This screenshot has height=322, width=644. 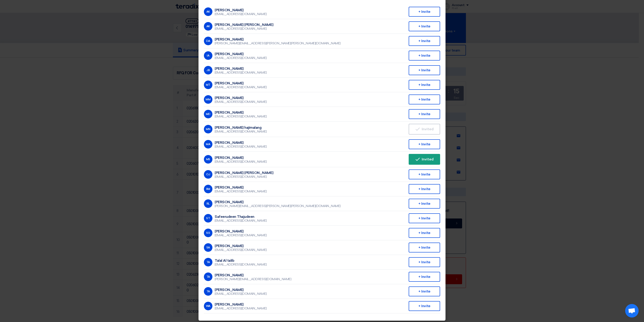 What do you see at coordinates (208, 306) in the screenshot?
I see `div: WA` at bounding box center [208, 306].